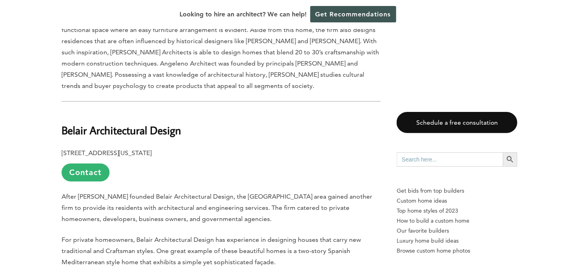 This screenshot has height=275, width=579. Describe the element at coordinates (121, 130) in the screenshot. I see `b: Belair Architectural Design` at that location.